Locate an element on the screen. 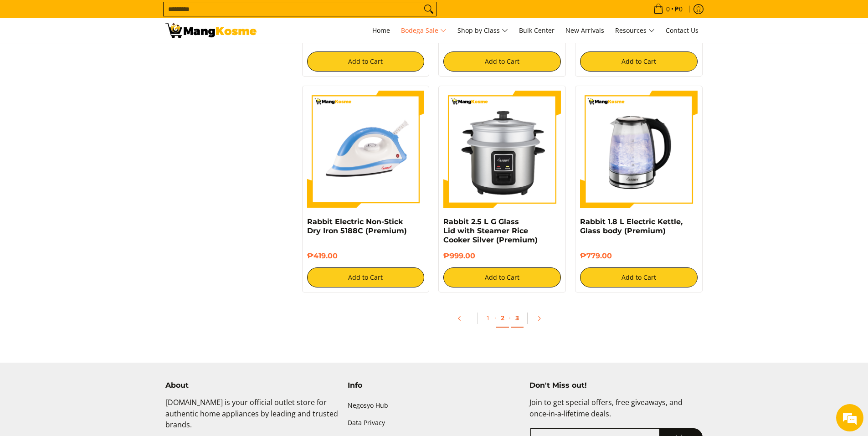 Image resolution: width=868 pixels, height=436 pixels. span: Shop by Class is located at coordinates (483, 31).